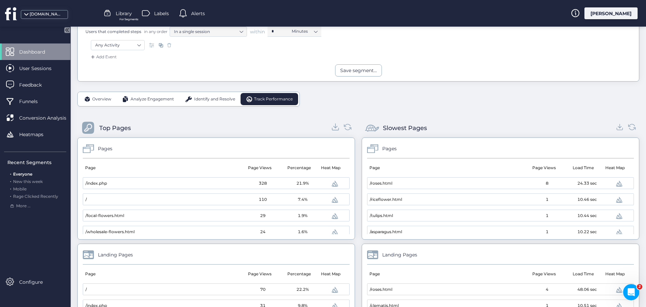 The width and height of the screenshot is (646, 307). What do you see at coordinates (115, 128) in the screenshot?
I see `div: Top Pages` at bounding box center [115, 128].